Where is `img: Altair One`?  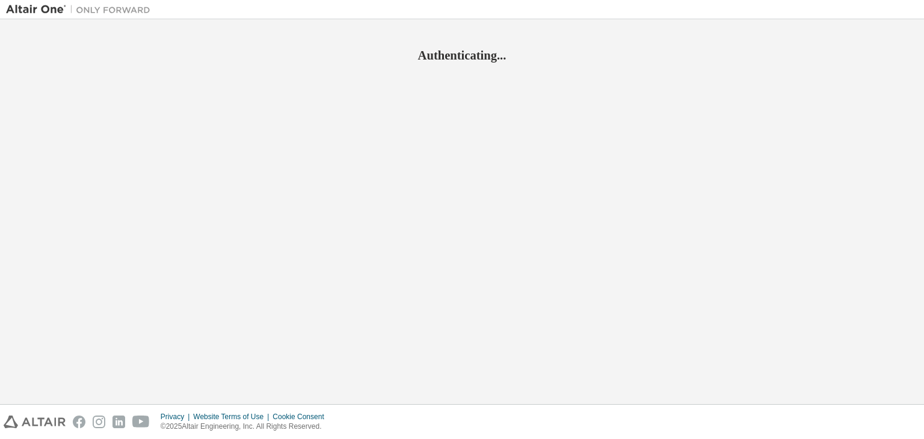
img: Altair One is located at coordinates (81, 10).